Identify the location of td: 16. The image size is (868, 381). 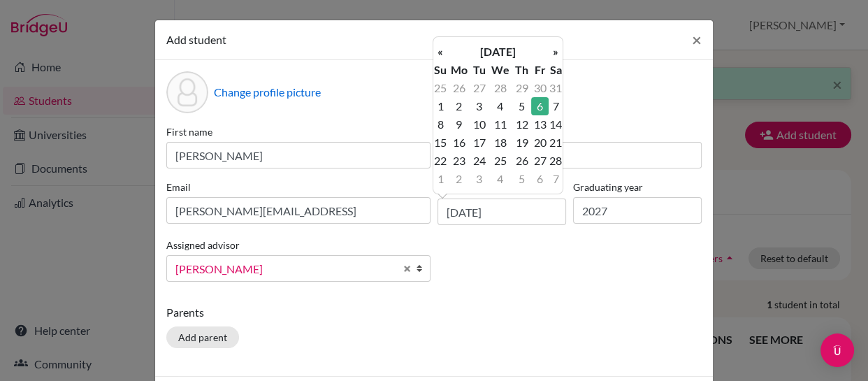
(458, 143).